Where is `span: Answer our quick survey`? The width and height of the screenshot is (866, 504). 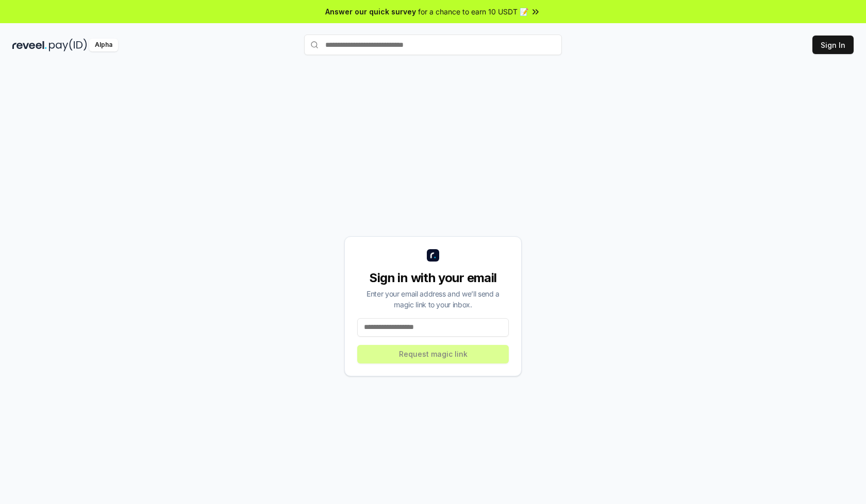
span: Answer our quick survey is located at coordinates (371, 12).